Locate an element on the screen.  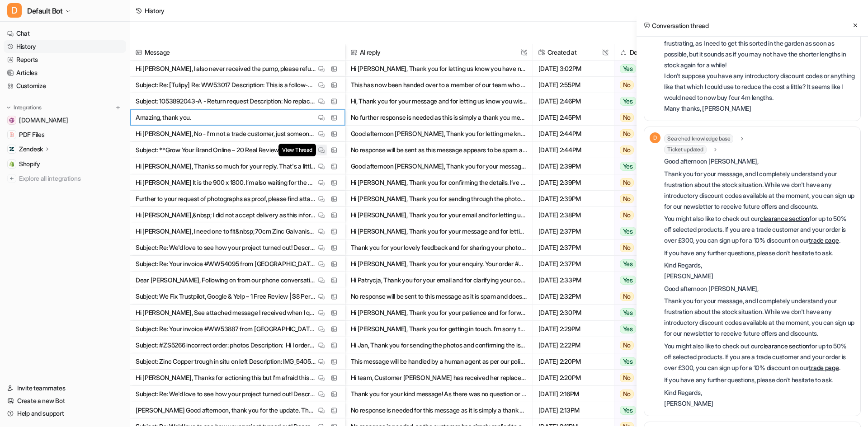
span: Default Bot is located at coordinates (45, 11).